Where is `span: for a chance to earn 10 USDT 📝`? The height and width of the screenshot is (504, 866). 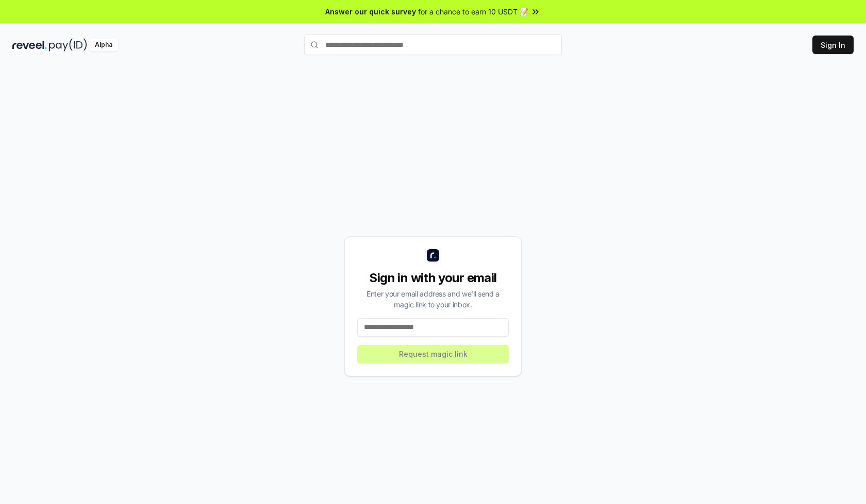 span: for a chance to earn 10 USDT 📝 is located at coordinates (473, 11).